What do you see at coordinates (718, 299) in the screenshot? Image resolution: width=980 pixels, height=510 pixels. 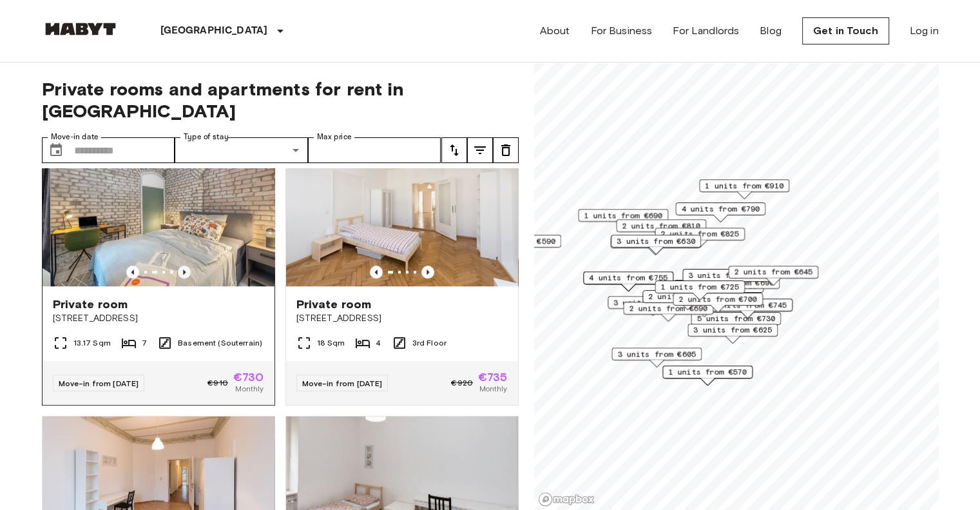 I see `span: 2 units from €700` at bounding box center [718, 299].